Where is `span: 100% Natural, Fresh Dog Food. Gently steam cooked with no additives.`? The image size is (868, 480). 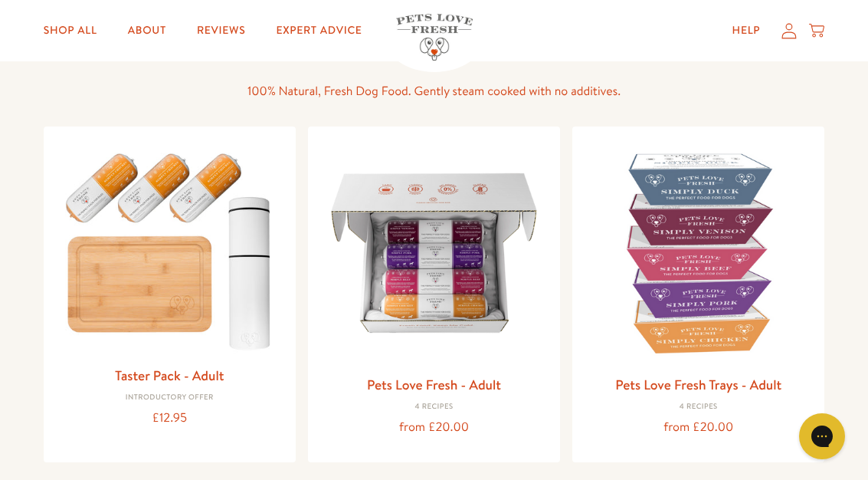
span: 100% Natural, Fresh Dog Food. Gently steam cooked with no additives. is located at coordinates (434, 91).